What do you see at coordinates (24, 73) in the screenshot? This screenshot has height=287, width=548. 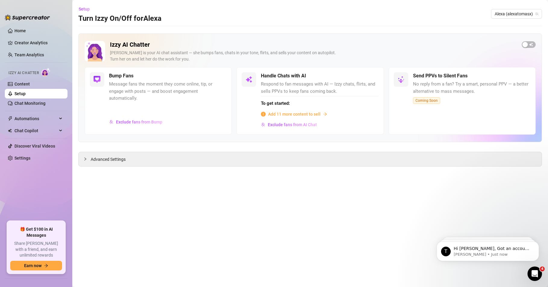 I see `span: Izzy AI Chatter` at bounding box center [24, 73].